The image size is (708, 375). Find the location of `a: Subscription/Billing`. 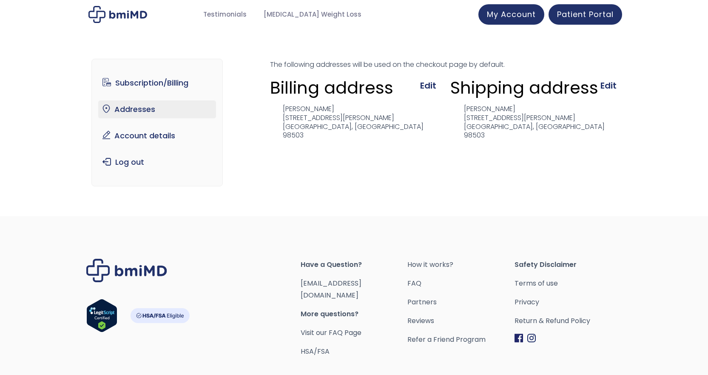

a: Subscription/Billing is located at coordinates (157, 83).